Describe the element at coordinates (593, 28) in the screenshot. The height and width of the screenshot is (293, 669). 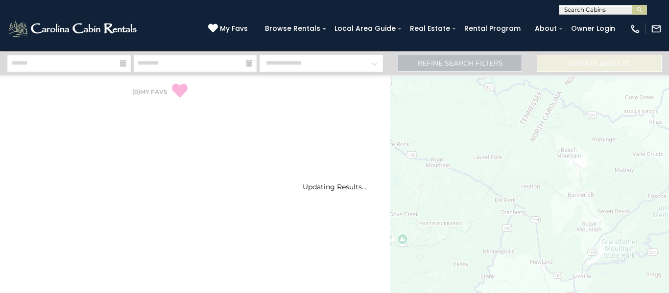
I see `a: Owner Login` at that location.